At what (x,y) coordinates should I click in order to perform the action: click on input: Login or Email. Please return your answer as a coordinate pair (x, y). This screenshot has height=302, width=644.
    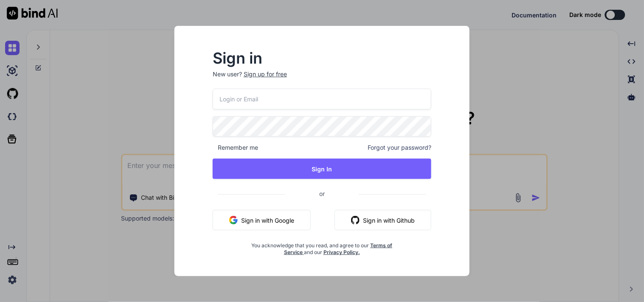
    Looking at the image, I should click on (322, 99).